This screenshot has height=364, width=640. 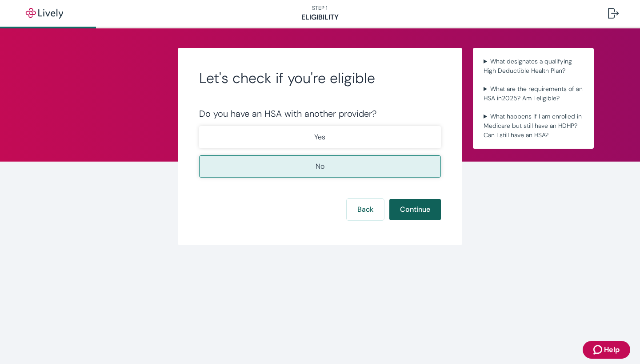 What do you see at coordinates (533, 94) in the screenshot?
I see `summary: What are the requirements of an HSA in2025? Am I eligible?` at bounding box center [533, 94].